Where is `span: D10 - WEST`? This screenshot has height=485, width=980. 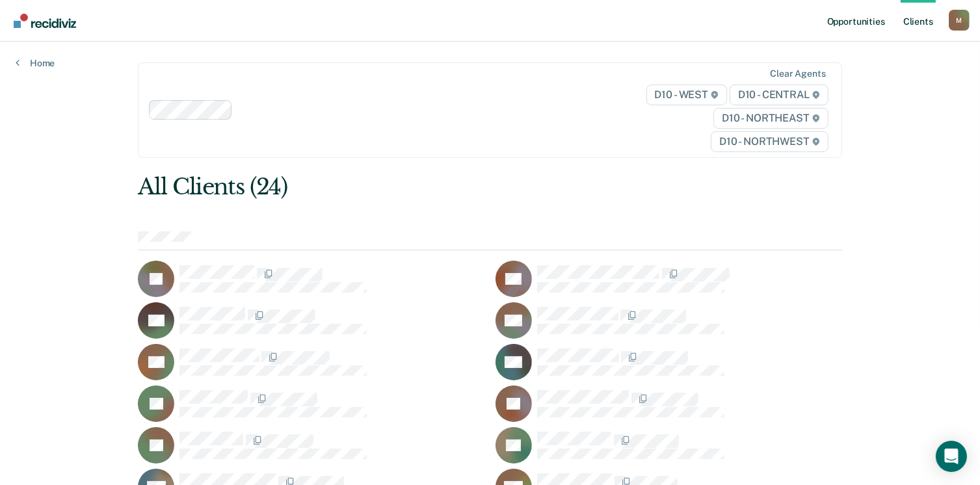 span: D10 - WEST is located at coordinates (687, 95).